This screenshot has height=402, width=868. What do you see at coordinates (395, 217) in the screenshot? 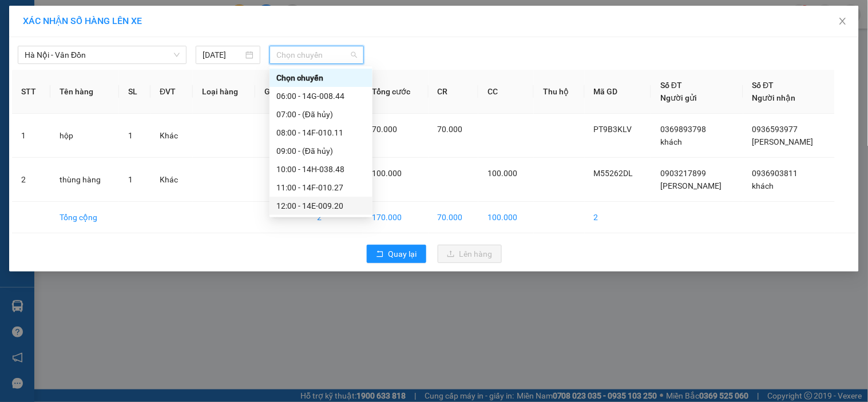
I see `td: 170.000` at bounding box center [395, 217].